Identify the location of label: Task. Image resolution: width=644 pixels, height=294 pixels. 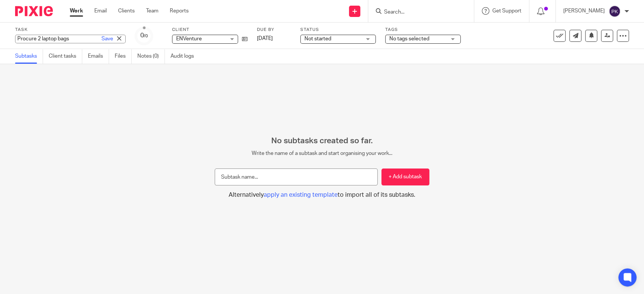
(70, 30).